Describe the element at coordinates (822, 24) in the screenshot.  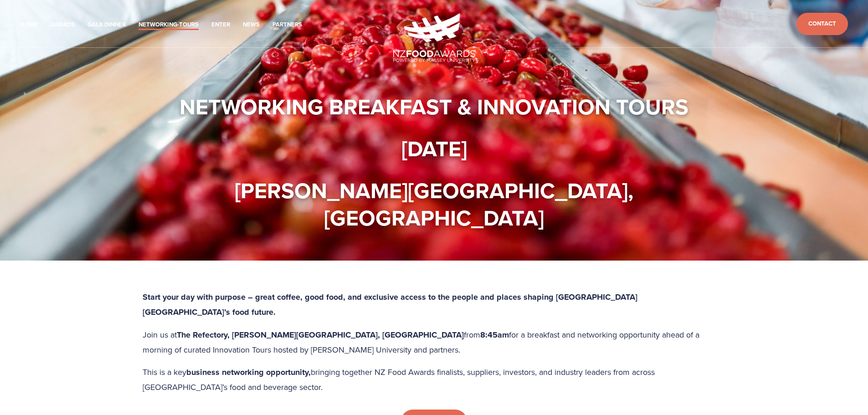
I see `a: Contact` at that location.